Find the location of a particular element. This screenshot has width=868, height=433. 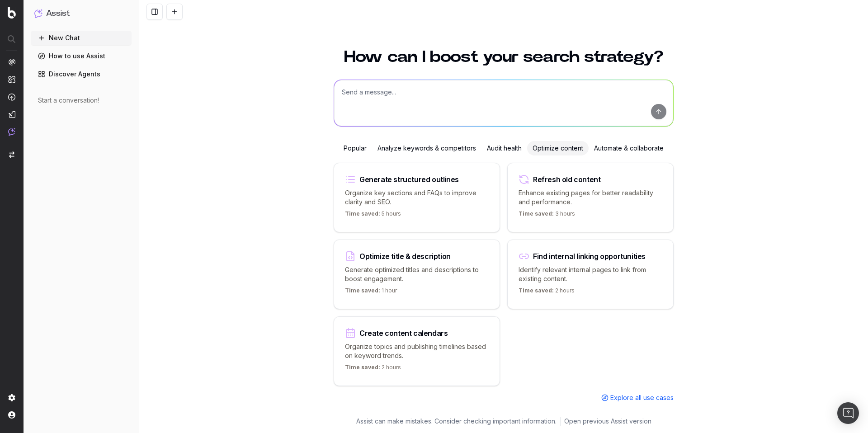

div: Open Intercom Messenger is located at coordinates (848, 413).